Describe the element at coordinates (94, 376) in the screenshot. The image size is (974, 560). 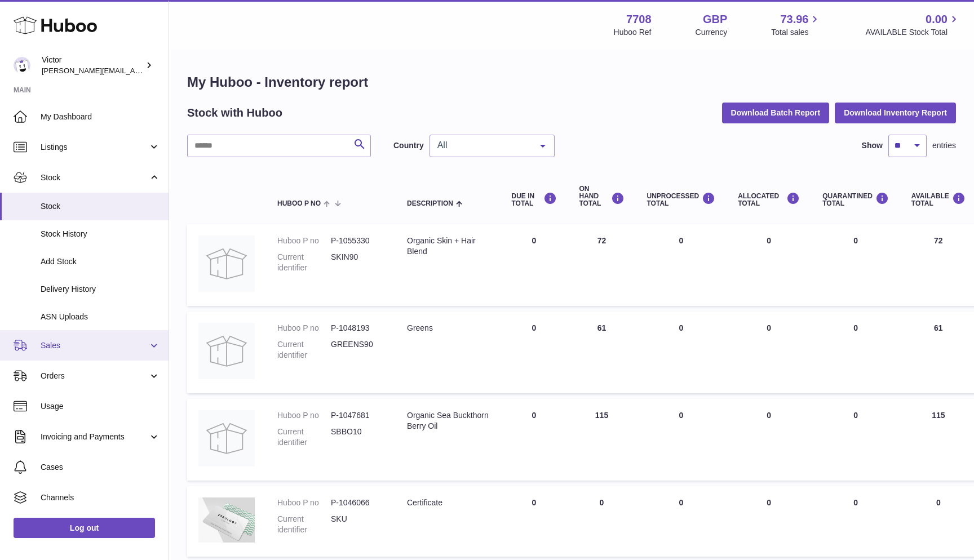
I see `span: Orders` at that location.